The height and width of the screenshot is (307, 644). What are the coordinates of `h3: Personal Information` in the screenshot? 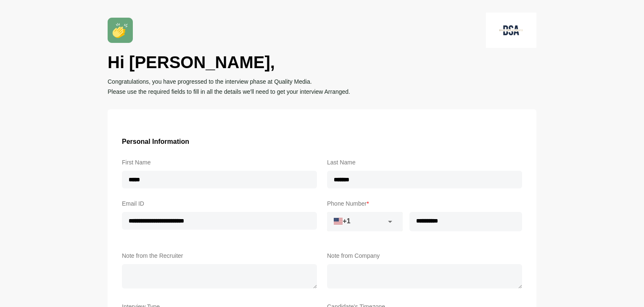 It's located at (322, 142).